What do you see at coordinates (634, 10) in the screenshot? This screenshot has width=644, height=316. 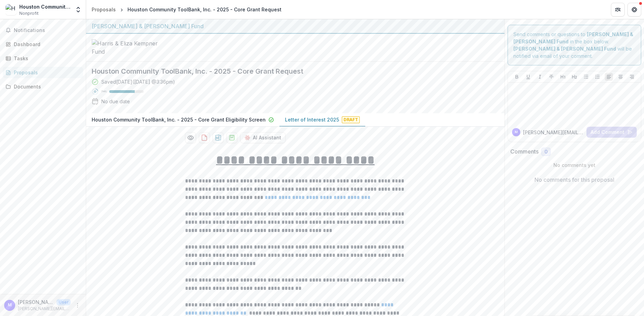 I see `button: Get Help` at bounding box center [634, 10].